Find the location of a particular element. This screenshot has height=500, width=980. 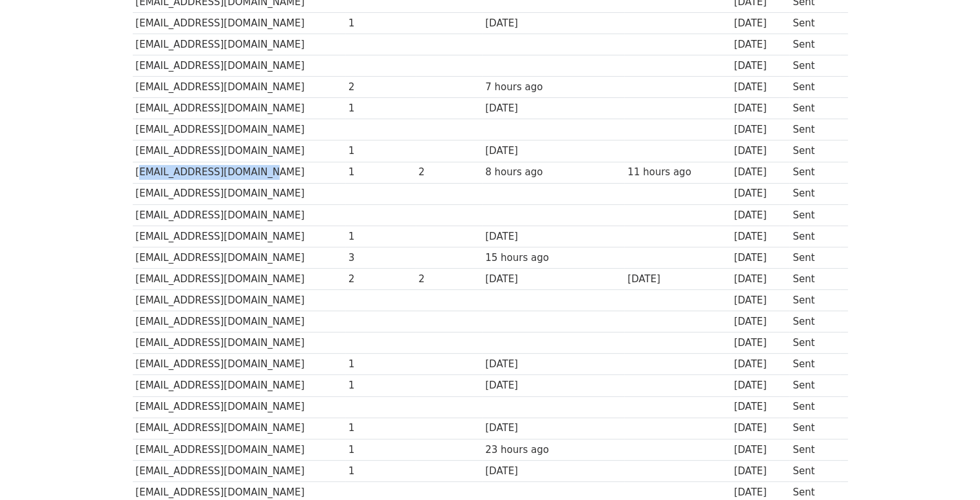

div: Widget de chat is located at coordinates (947, 469).